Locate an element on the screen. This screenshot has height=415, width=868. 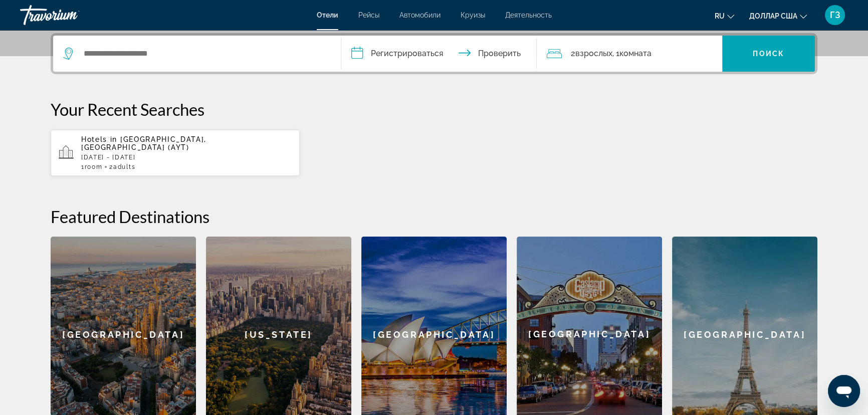
button: Меню пользователя is located at coordinates (835, 15).